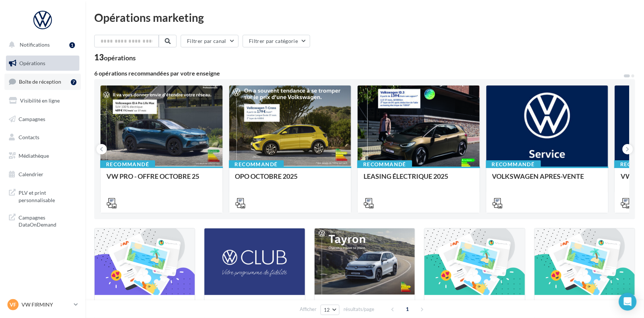 The image size is (644, 318). Describe the element at coordinates (42, 82) in the screenshot. I see `a: Boîte de réception7` at that location.